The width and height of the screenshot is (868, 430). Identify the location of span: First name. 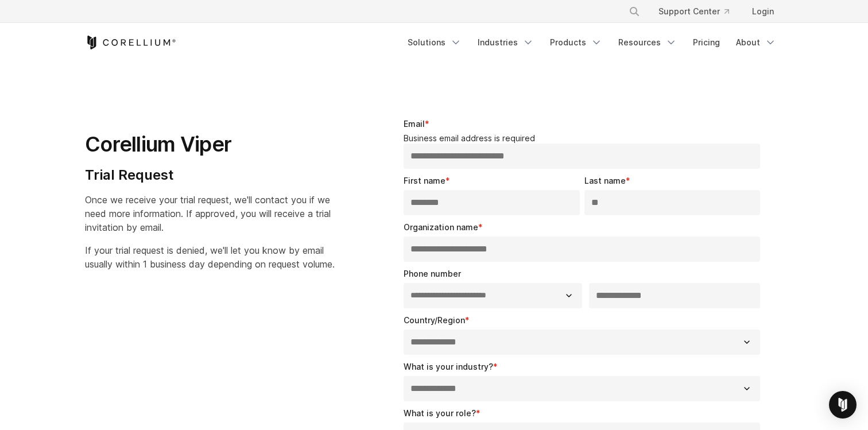
(424, 180).